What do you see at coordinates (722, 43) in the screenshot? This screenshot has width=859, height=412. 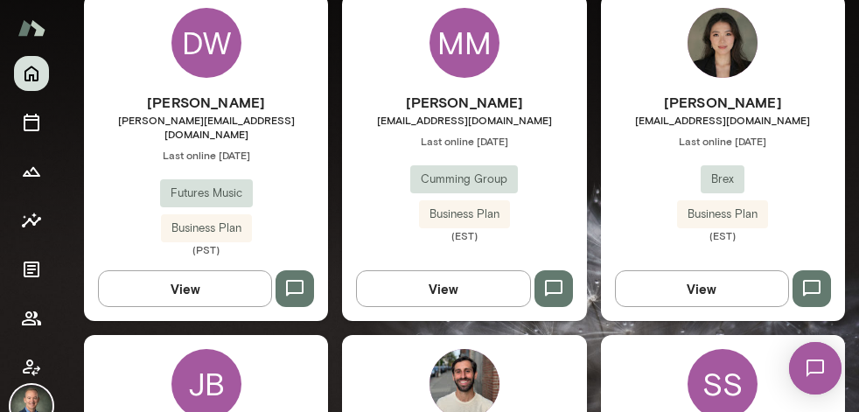 I see `img: Flora Zhang` at bounding box center [722, 43].